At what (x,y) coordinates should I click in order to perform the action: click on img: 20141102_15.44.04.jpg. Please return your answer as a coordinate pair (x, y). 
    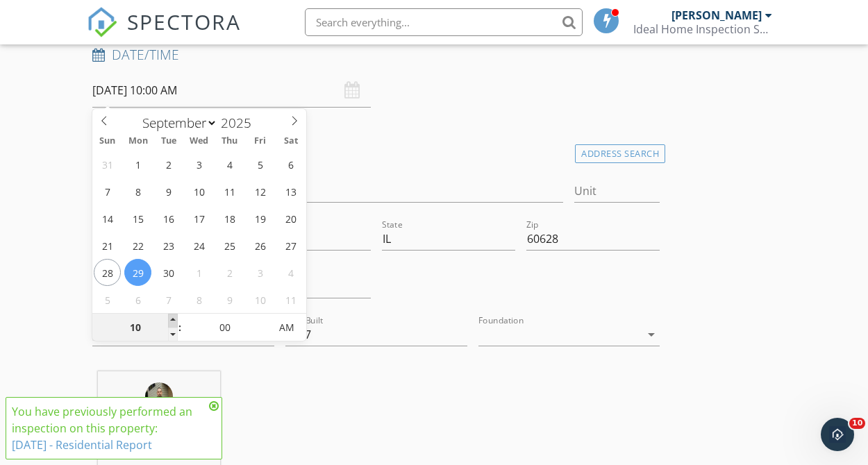
    Looking at the image, I should click on (159, 396).